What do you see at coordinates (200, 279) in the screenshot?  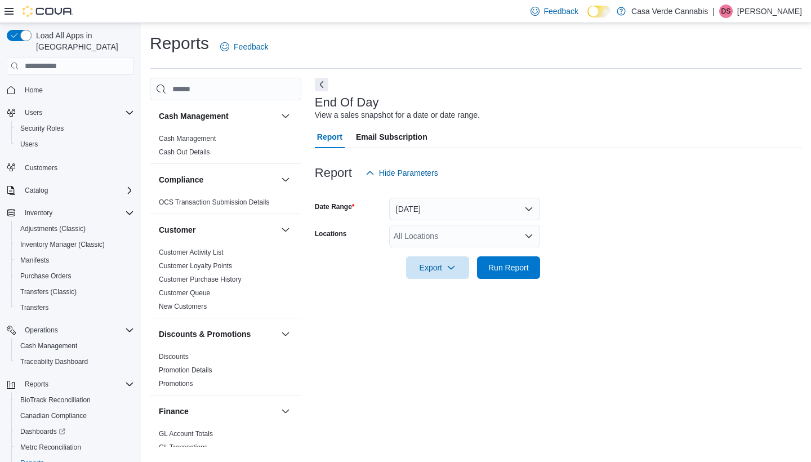 I see `a: Customer Purchase History` at bounding box center [200, 279].